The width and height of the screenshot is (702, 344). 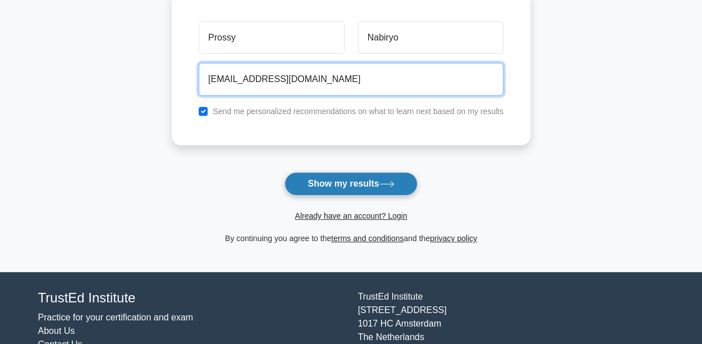 What do you see at coordinates (116, 317) in the screenshot?
I see `a: Practice for your certification and exam` at bounding box center [116, 317].